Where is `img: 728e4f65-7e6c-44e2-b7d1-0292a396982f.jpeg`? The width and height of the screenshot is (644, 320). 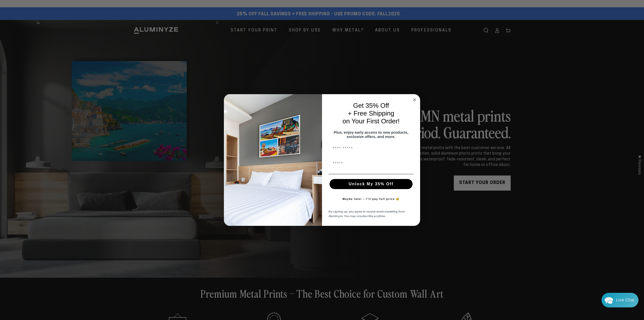 img: 728e4f65-7e6c-44e2-b7d1-0292a396982f.jpeg is located at coordinates (273, 160).